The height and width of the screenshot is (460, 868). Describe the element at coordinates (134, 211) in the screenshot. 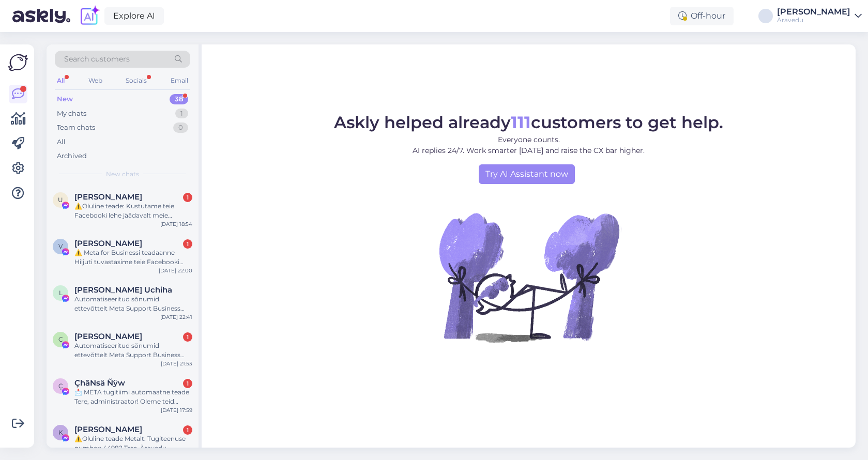

I see `div: ⚠️Oluline teade: Kustutame teie Facebooki lehe jäädavalt meie kaubamärgi rikkumise tõttu. See ots...` at that location.